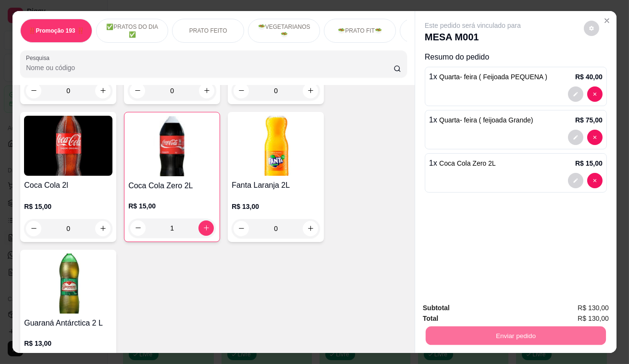 This screenshot has width=629, height=364. I want to click on span: Coca Cola Zero 2L, so click(468, 164).